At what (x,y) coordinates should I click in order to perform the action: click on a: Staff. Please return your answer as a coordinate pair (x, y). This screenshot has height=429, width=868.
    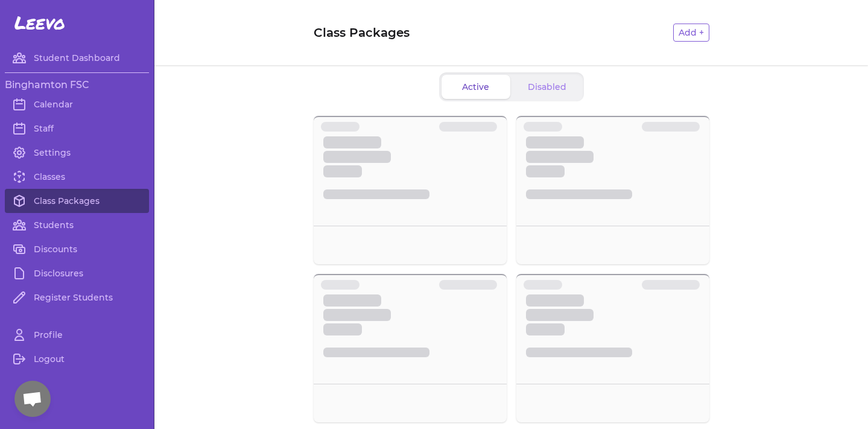
    Looking at the image, I should click on (77, 128).